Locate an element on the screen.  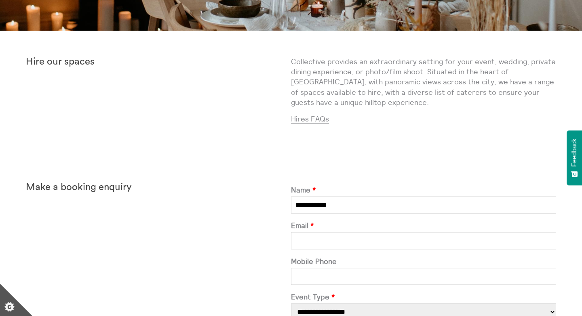
label: Mobile Phone is located at coordinates (424, 262).